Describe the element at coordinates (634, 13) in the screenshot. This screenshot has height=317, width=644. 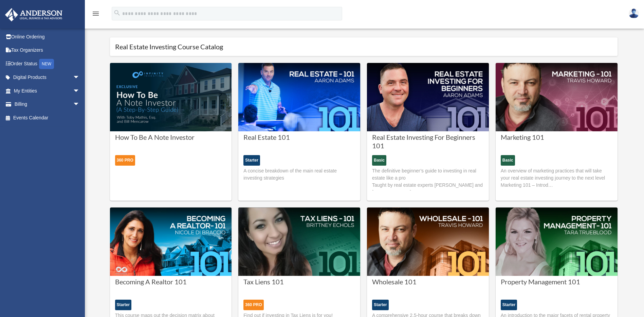
I see `img: User Pic` at that location.